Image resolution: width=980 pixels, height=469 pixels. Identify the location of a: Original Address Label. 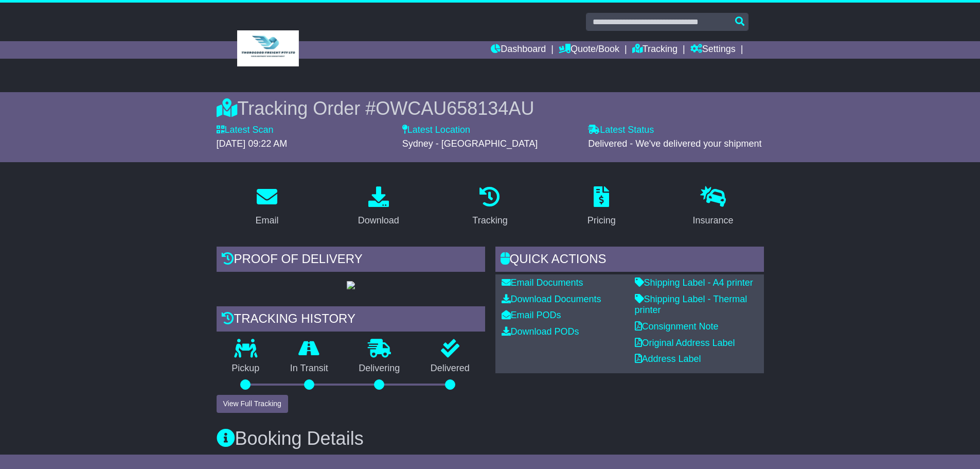
(685, 343).